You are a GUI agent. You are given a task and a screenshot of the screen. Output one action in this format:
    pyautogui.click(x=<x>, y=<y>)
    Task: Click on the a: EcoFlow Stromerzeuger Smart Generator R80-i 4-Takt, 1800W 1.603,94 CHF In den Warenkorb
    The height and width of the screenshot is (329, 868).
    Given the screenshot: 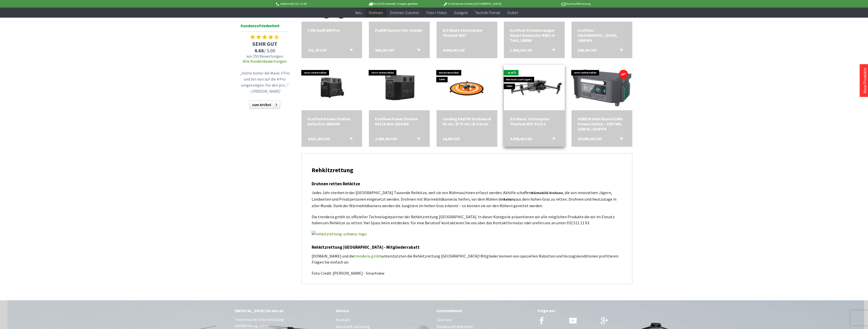 What is the action you would take?
    pyautogui.click(x=534, y=35)
    